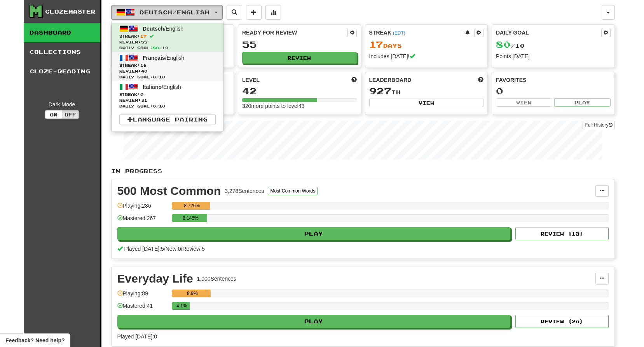 The image size is (644, 347). I want to click on button: Most Common Words, so click(293, 191).